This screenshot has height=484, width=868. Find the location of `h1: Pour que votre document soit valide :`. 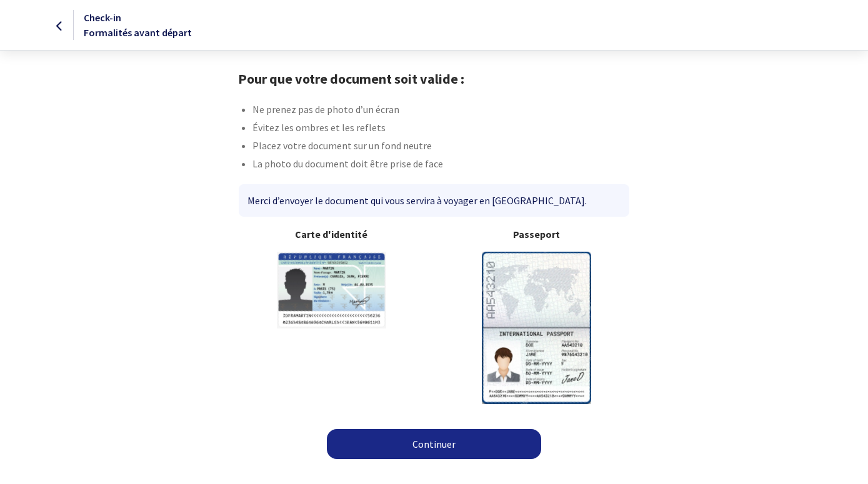

h1: Pour que votre document soit valide : is located at coordinates (433, 79).